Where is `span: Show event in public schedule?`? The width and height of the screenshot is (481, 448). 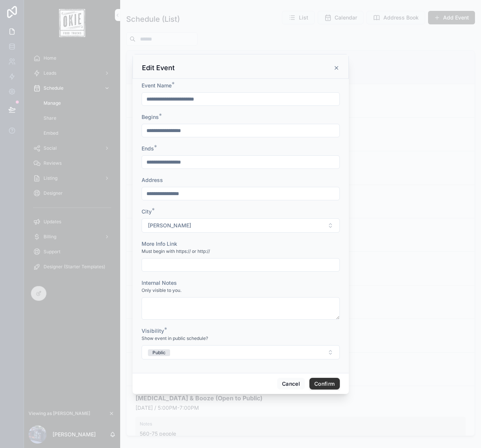 span: Show event in public schedule? is located at coordinates (174, 339).